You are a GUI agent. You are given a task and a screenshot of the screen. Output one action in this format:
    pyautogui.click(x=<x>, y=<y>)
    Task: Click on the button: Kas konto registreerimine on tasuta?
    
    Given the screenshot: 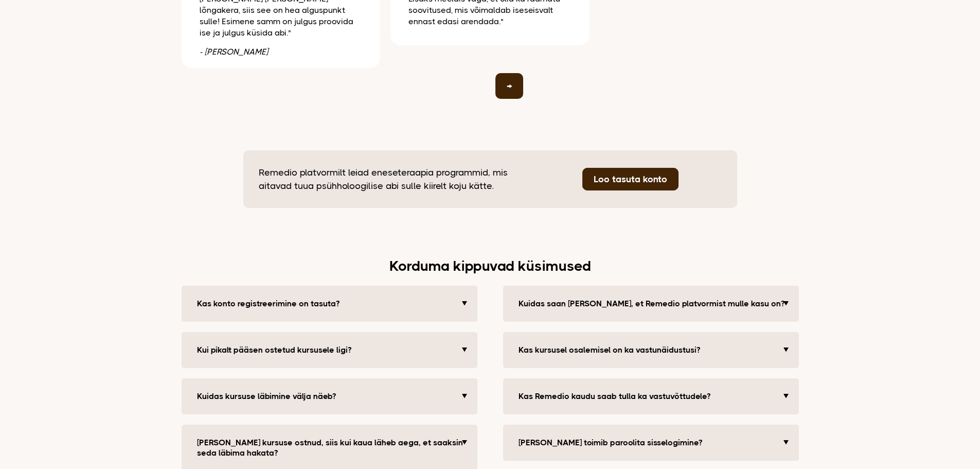 What is the action you would take?
    pyautogui.click(x=331, y=304)
    